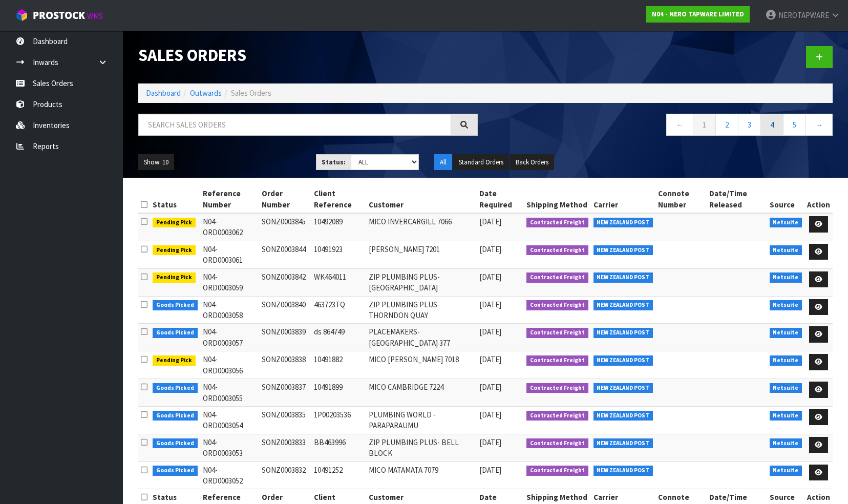 This screenshot has width=848, height=504. I want to click on a: Dashboard, so click(164, 93).